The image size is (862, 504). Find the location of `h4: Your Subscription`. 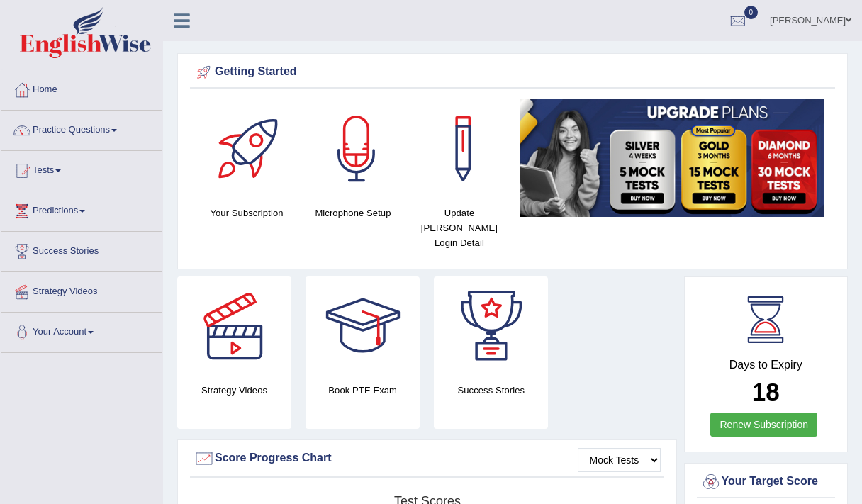

h4: Your Subscription is located at coordinates (247, 213).